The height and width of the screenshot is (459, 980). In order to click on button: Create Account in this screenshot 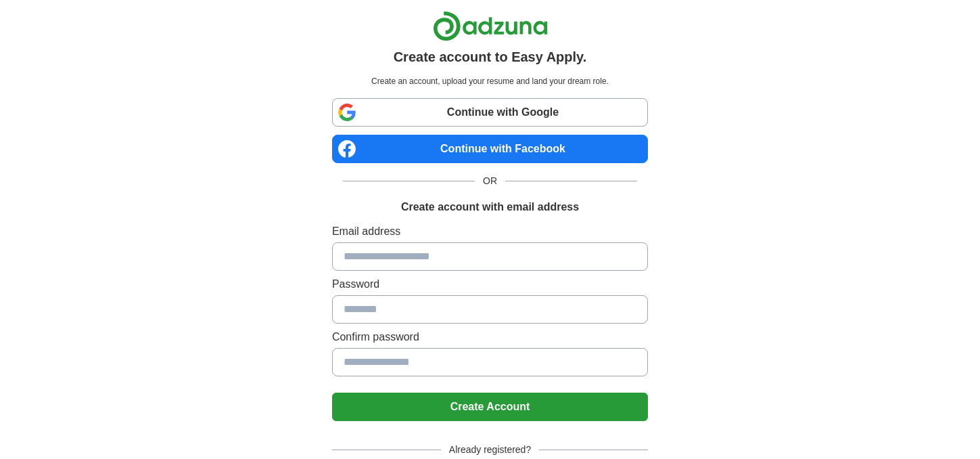, I will do `click(490, 407)`.